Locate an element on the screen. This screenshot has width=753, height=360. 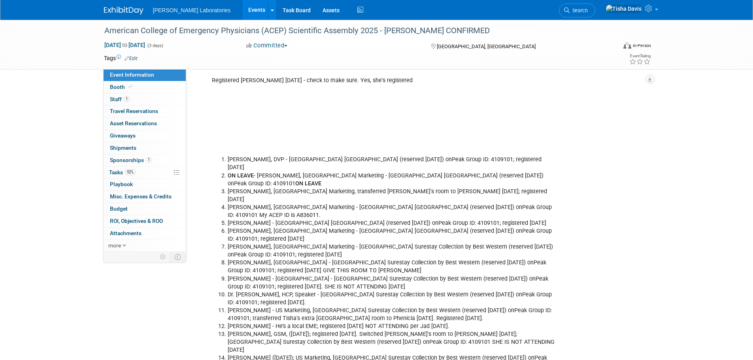
a: Staff1 is located at coordinates (145, 100).